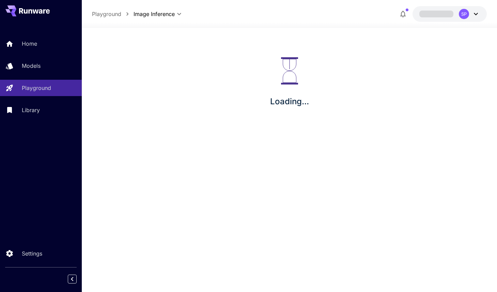 The image size is (497, 292). Describe the element at coordinates (450, 14) in the screenshot. I see `button: SP` at that location.